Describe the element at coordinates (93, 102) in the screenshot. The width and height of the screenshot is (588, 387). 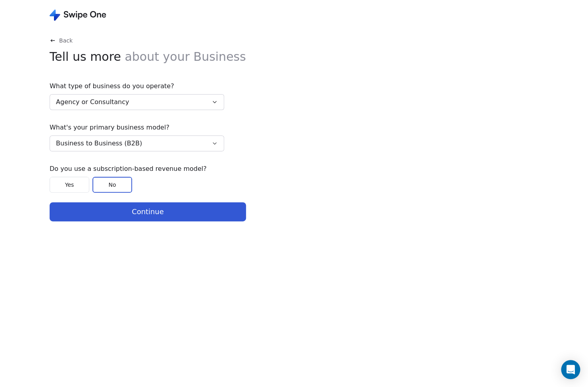
I see `span: Agency or Consultancy` at that location.